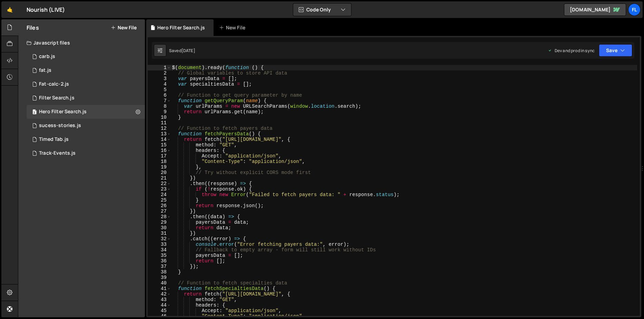 This screenshot has height=319, width=644. Describe the element at coordinates (86, 112) in the screenshot. I see `div: 7002/44314.js` at that location.